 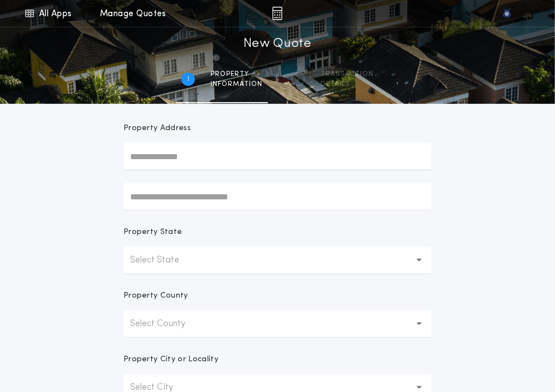 What do you see at coordinates (299, 80) in the screenshot?
I see `h2: 2` at bounding box center [299, 80].